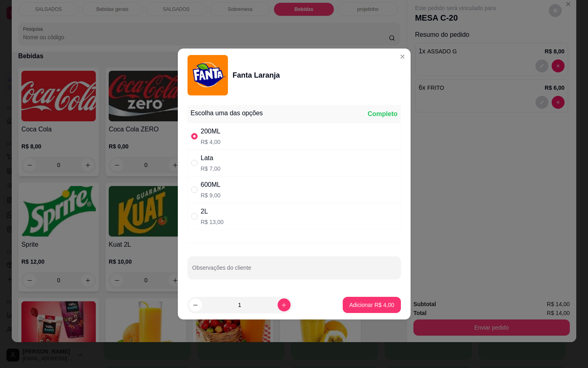 The width and height of the screenshot is (588, 368). Describe the element at coordinates (210, 158) in the screenshot. I see `div: Lata` at that location.